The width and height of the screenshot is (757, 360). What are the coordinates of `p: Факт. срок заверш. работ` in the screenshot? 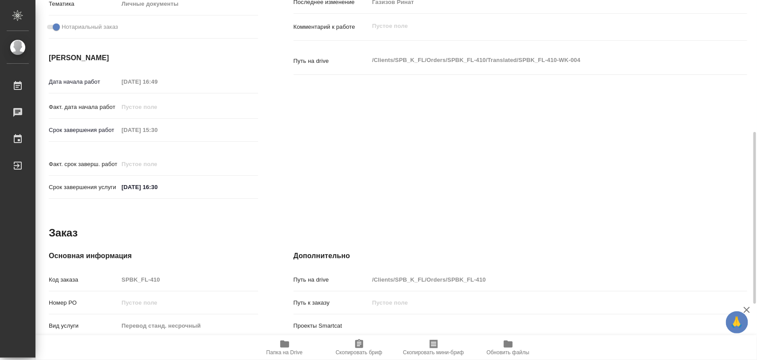 It's located at (83, 164).